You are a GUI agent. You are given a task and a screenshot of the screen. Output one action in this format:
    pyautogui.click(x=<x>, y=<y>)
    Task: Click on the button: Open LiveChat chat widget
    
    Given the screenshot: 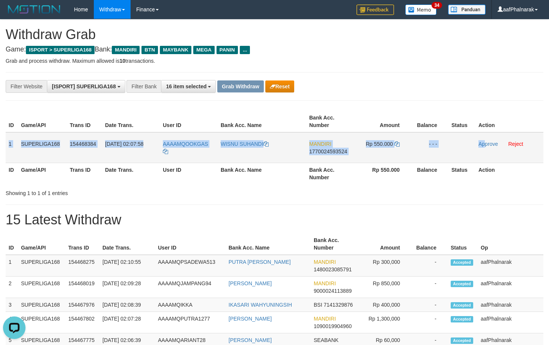 What is the action you would take?
    pyautogui.click(x=14, y=14)
    